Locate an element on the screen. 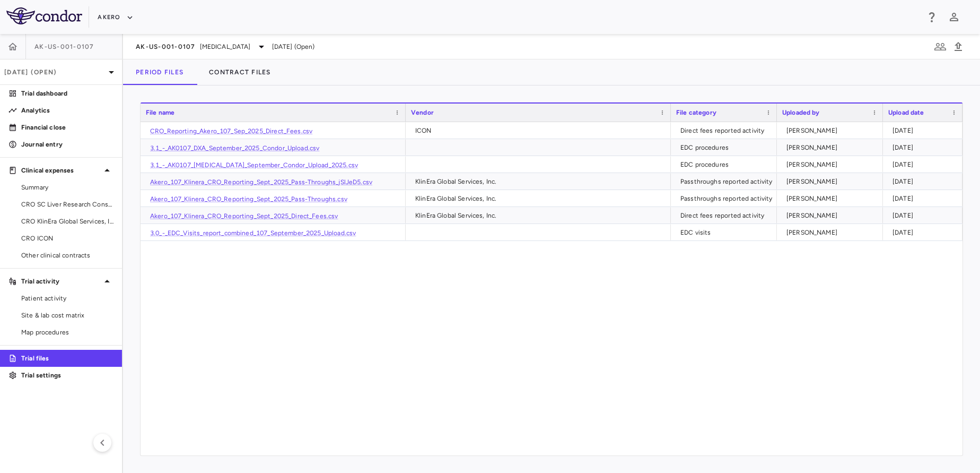 The width and height of the screenshot is (980, 473). p: Trial dashboard is located at coordinates (67, 94).